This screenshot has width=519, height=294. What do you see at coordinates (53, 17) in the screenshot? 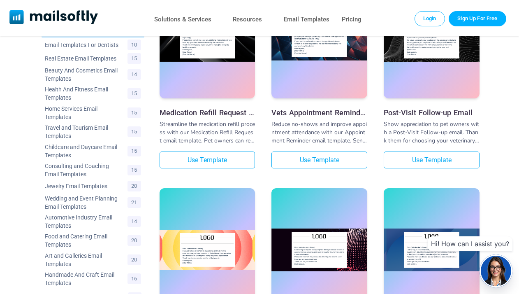
I see `img: Mailsoftly Logo` at bounding box center [53, 17].